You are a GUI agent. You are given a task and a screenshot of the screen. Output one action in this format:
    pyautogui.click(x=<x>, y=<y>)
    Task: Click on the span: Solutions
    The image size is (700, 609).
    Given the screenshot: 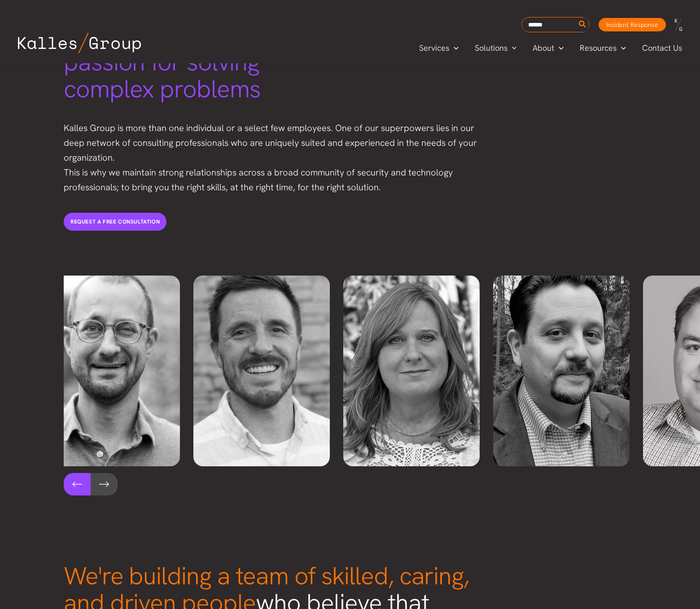 What is the action you would take?
    pyautogui.click(x=491, y=48)
    